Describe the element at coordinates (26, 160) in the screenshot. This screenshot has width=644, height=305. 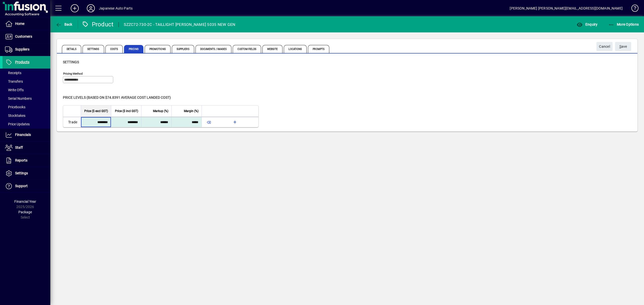
I see `a: Reports` at that location.